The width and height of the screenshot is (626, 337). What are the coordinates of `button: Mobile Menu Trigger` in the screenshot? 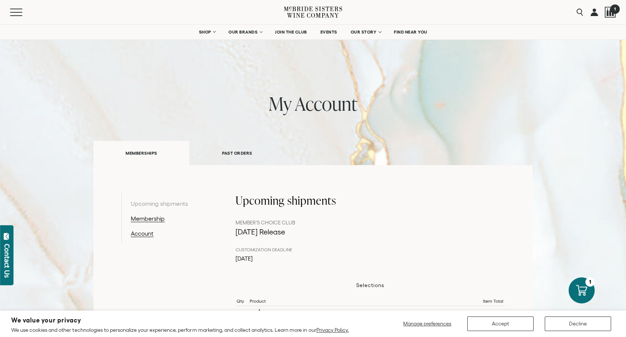 It's located at (23, 12).